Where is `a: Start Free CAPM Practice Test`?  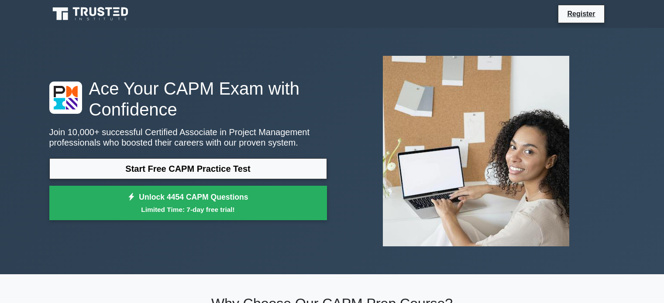
a: Start Free CAPM Practice Test is located at coordinates (188, 169).